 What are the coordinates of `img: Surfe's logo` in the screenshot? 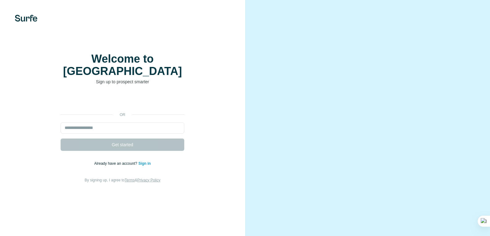 It's located at (26, 18).